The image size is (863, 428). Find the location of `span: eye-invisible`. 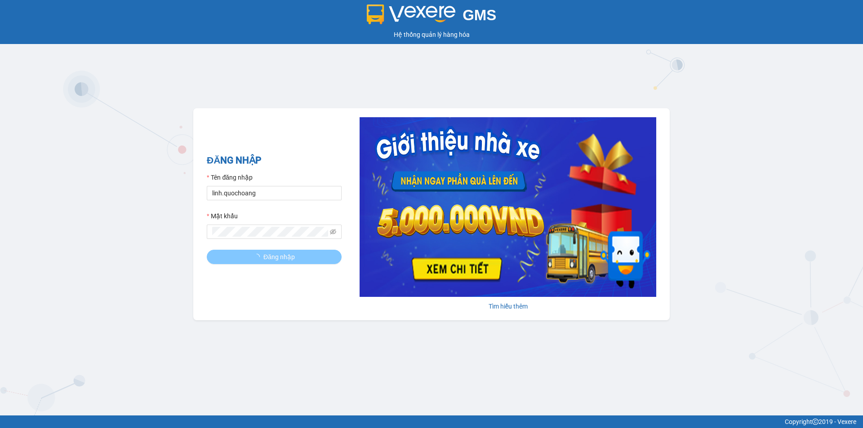

span: eye-invisible is located at coordinates (333, 232).